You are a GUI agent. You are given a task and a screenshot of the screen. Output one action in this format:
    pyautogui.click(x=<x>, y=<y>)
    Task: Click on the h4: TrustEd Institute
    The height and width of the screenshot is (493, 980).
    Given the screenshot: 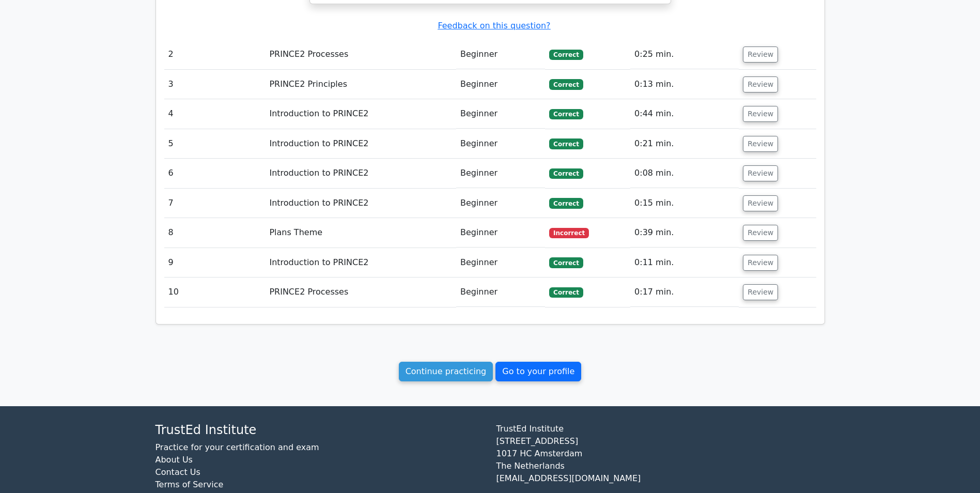 What is the action you would take?
    pyautogui.click(x=320, y=429)
    